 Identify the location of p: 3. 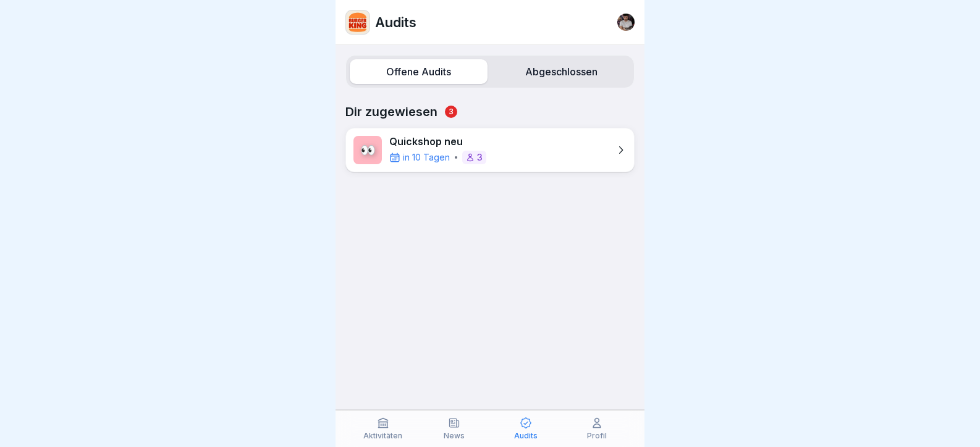
(479, 157).